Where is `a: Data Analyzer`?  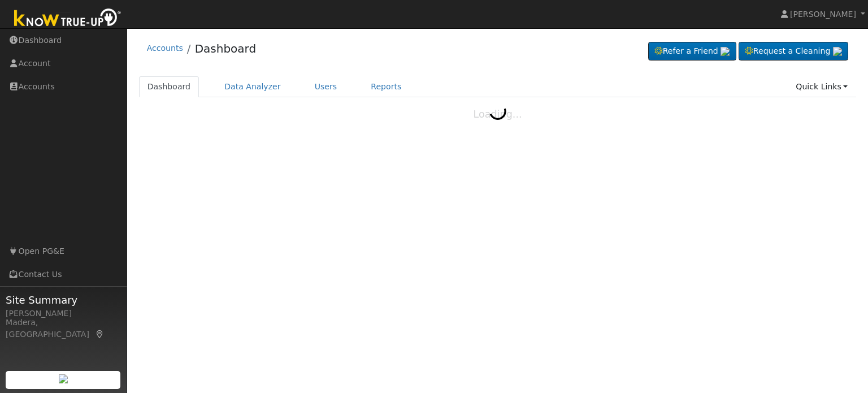 a: Data Analyzer is located at coordinates (253, 86).